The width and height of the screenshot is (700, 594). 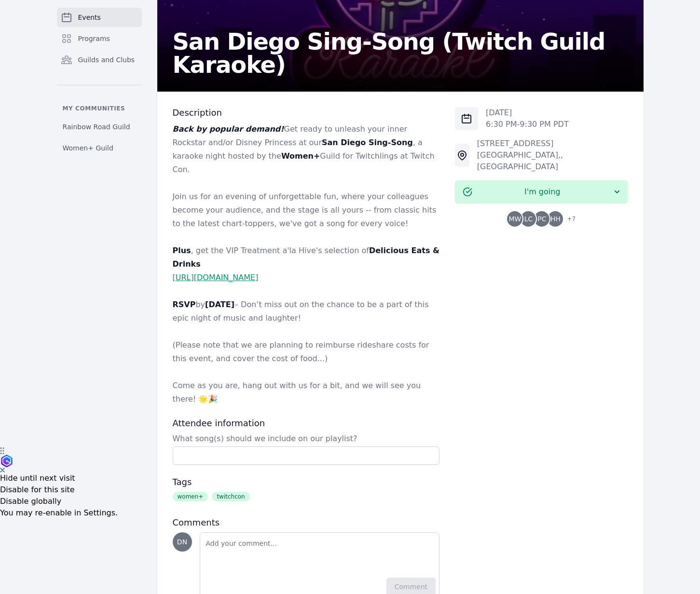 I want to click on span: LC, so click(x=529, y=219).